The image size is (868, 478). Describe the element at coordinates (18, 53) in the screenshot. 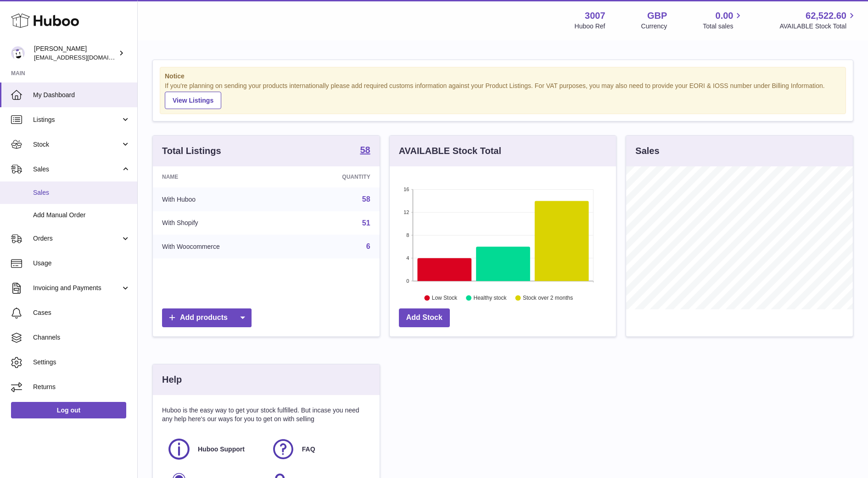

I see `img: bevmay@maysama.com` at that location.